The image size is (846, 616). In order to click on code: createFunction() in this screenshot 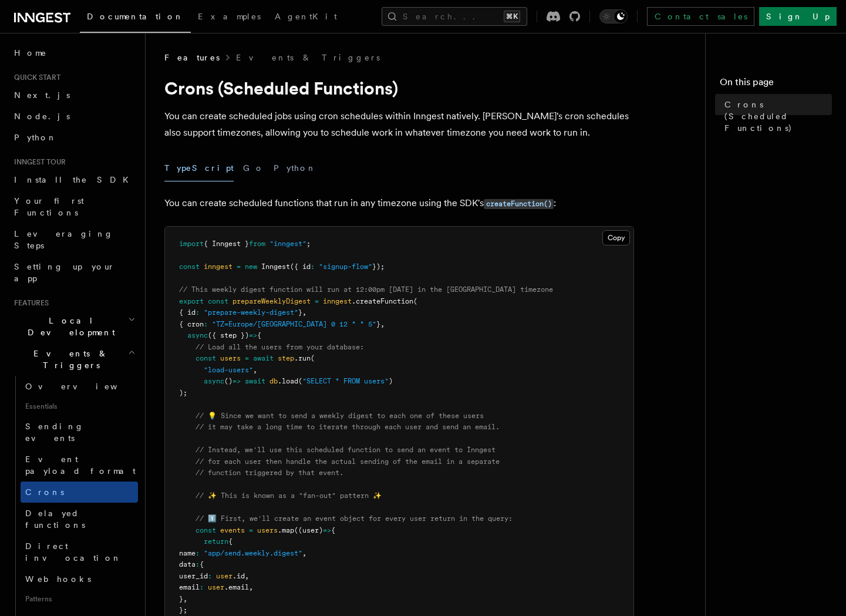, I will do `click(518, 203)`.